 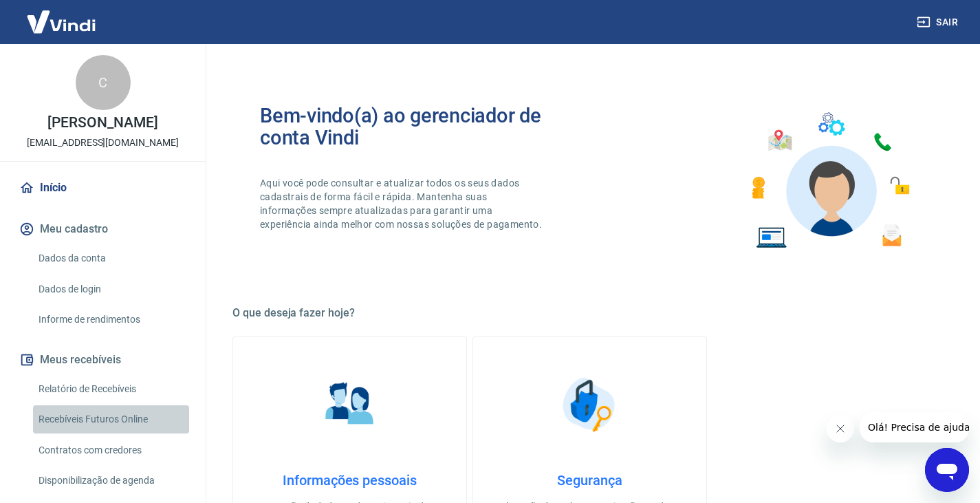 What do you see at coordinates (103, 360) in the screenshot?
I see `button: Meus recebíveis` at bounding box center [103, 360].